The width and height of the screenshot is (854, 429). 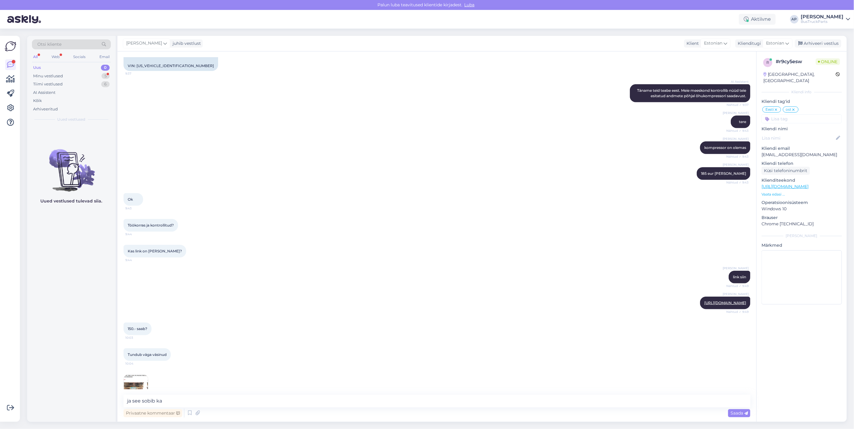 I want to click on div: BusTruckParts, so click(x=822, y=22).